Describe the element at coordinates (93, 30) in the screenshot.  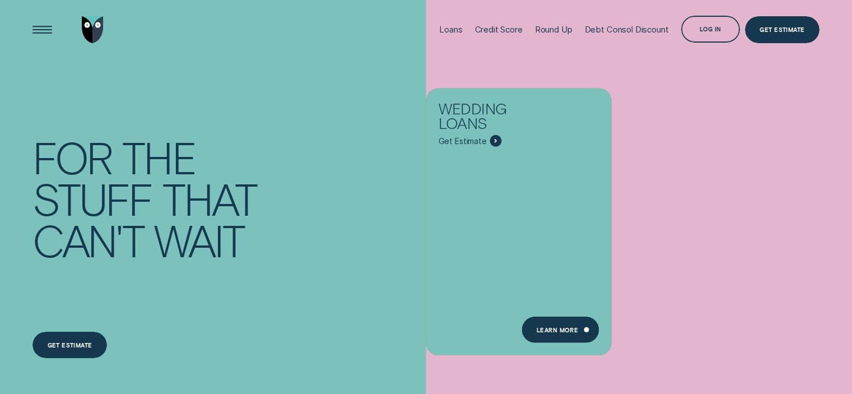
I see `img: Wisr` at that location.